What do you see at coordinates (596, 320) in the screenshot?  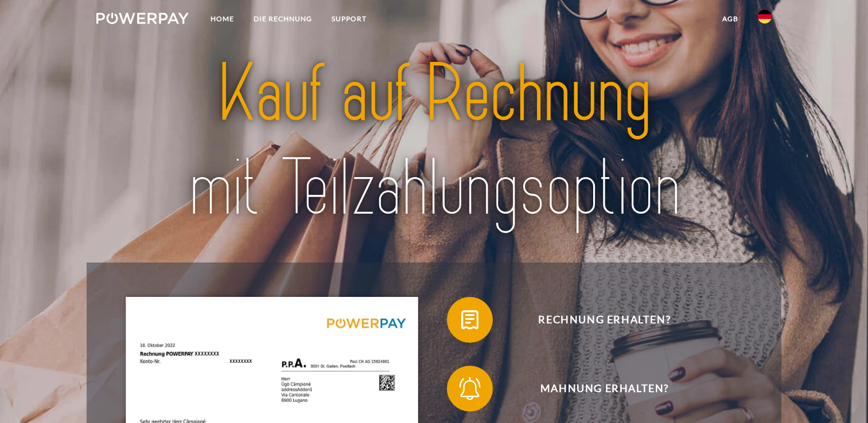 I see `button: Rechnung erhalten?` at bounding box center [596, 320].